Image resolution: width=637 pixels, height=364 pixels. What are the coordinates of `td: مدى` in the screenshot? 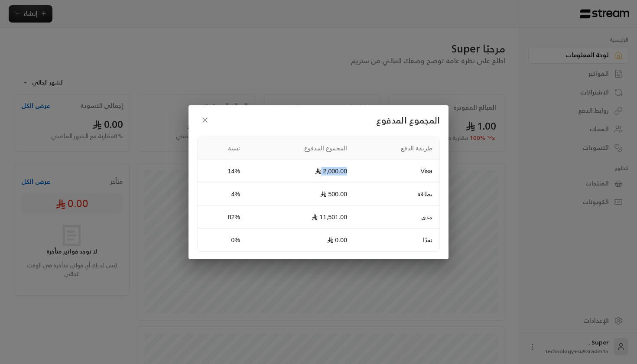 It's located at (397, 217).